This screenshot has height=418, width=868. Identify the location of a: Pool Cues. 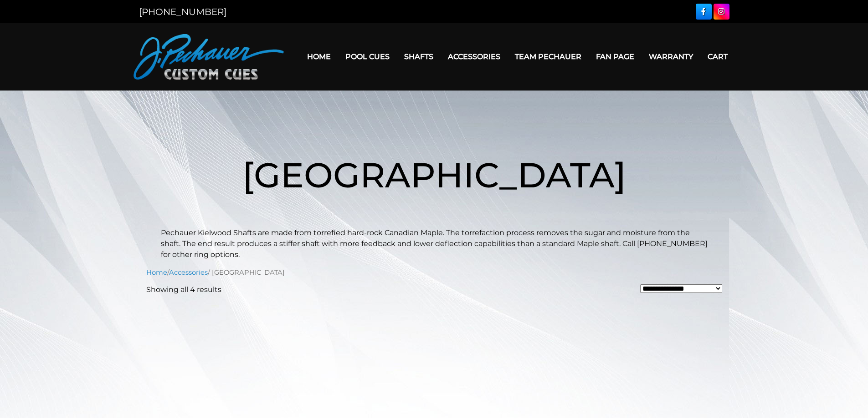
(368, 57).